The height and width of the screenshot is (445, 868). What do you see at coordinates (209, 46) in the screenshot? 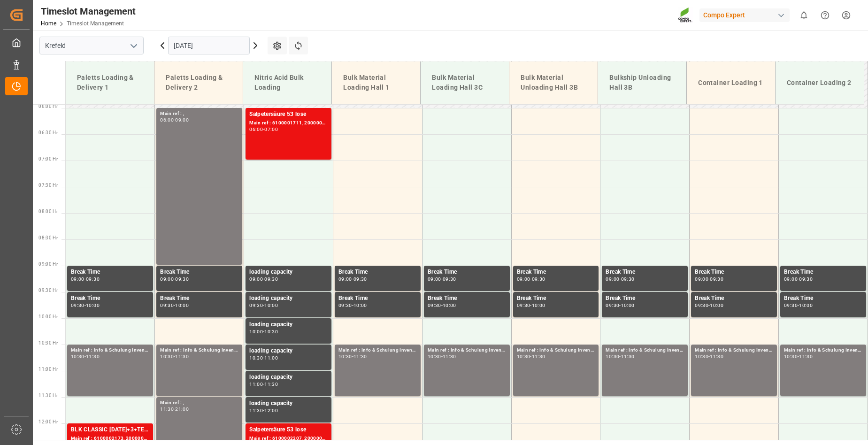
I see `input: DD.MM.YYYY` at bounding box center [209, 46].